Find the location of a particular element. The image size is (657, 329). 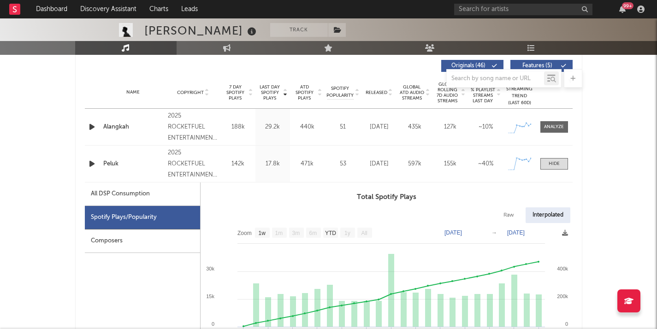

button: 99+ is located at coordinates (622, 9).